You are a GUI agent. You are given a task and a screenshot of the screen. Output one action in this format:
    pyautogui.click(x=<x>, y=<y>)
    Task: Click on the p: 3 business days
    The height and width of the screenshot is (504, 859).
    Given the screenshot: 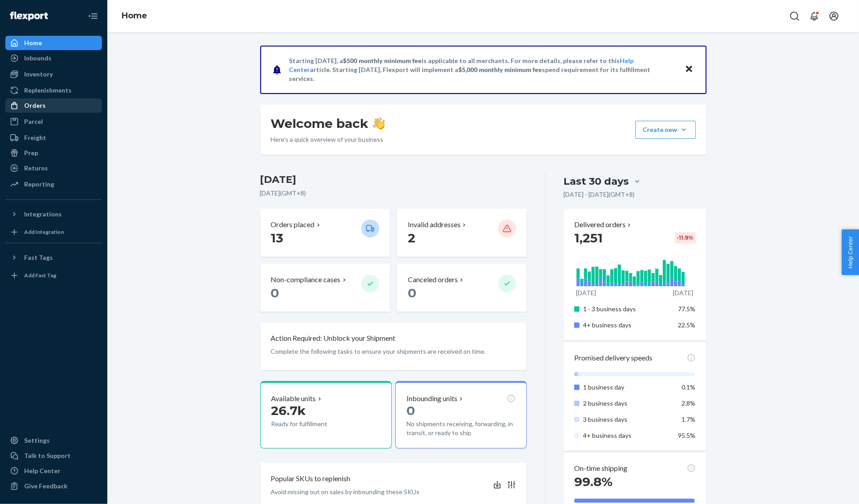 What is the action you would take?
    pyautogui.click(x=627, y=419)
    